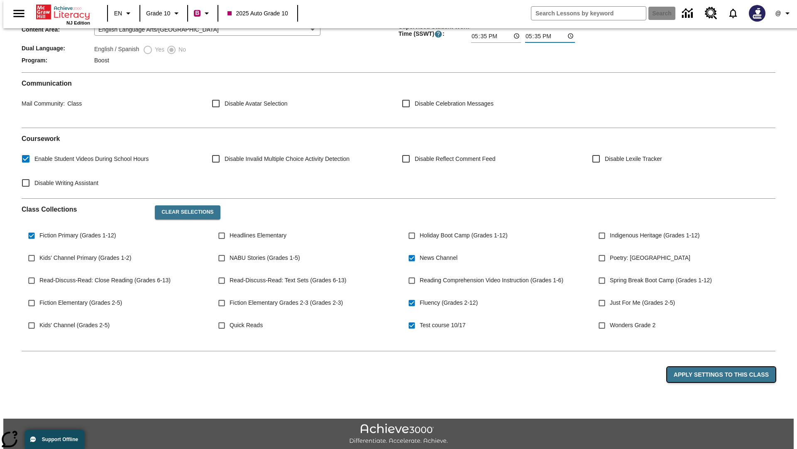  Describe the element at coordinates (19, 13) in the screenshot. I see `button: Open side menu` at that location.